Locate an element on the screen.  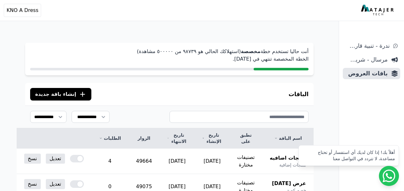
span: ندرة - تنبية قارب علي النفاذ is located at coordinates (367, 46).